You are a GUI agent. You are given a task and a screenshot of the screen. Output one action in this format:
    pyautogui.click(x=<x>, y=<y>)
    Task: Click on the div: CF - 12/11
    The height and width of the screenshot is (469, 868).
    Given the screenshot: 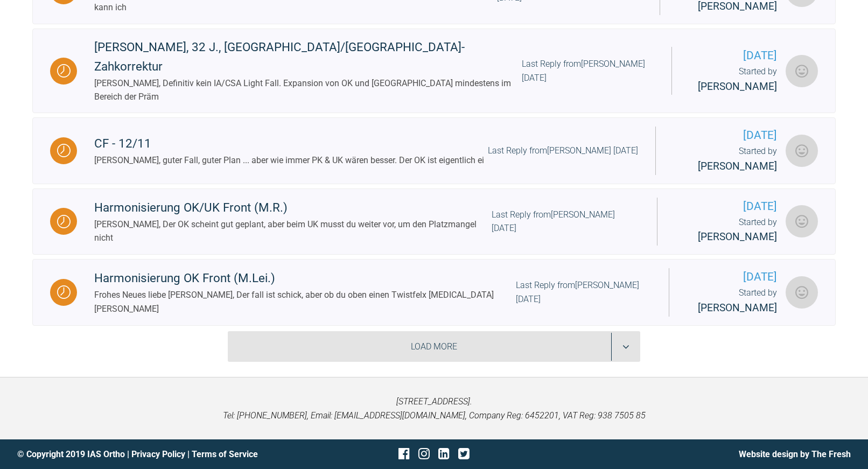 What is the action you would take?
    pyautogui.click(x=289, y=144)
    